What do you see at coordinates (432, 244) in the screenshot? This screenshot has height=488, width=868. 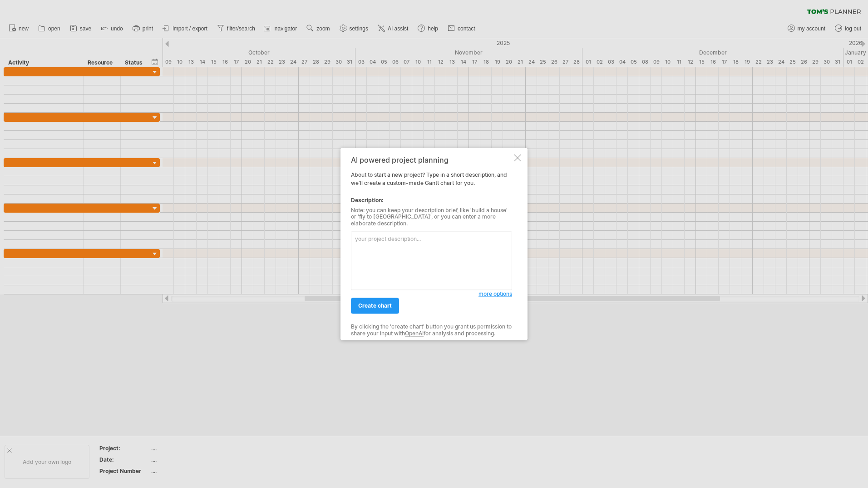 I see `div: About to start a new project? Type in a short description, and we'll create a custom-made Gantt c...` at bounding box center [432, 244].